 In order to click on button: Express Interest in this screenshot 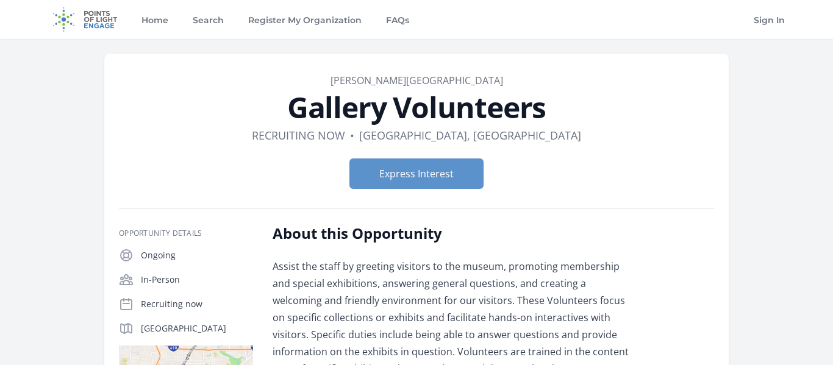, I will do `click(417, 174)`.